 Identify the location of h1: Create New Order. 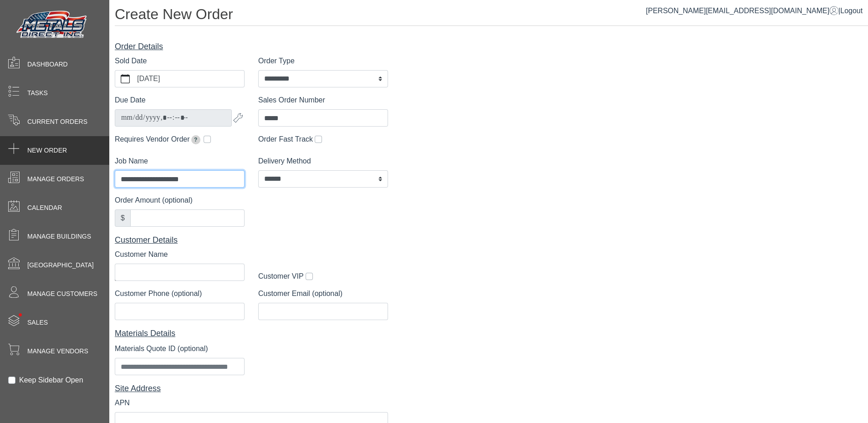
(492, 15).